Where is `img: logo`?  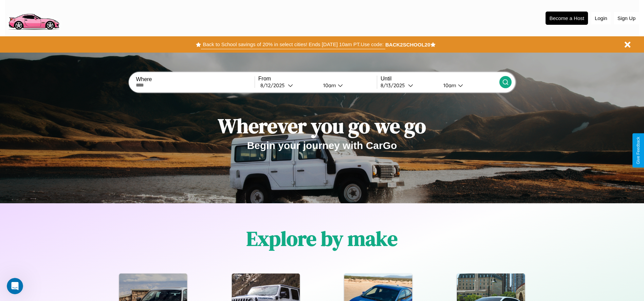
img: logo is located at coordinates (33, 17).